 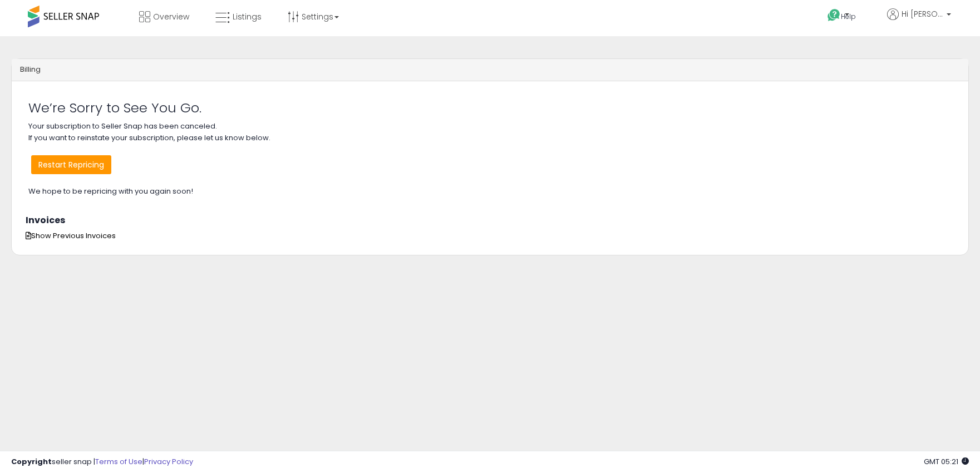 I want to click on i: Get Help, so click(x=834, y=15).